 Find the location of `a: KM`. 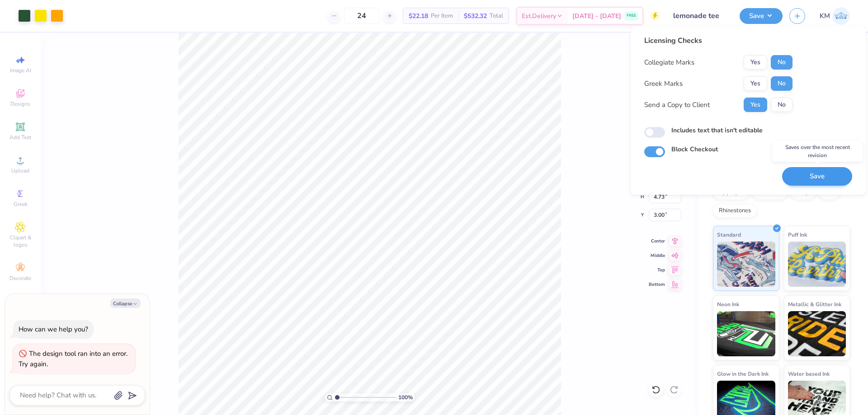

a: KM is located at coordinates (834, 16).